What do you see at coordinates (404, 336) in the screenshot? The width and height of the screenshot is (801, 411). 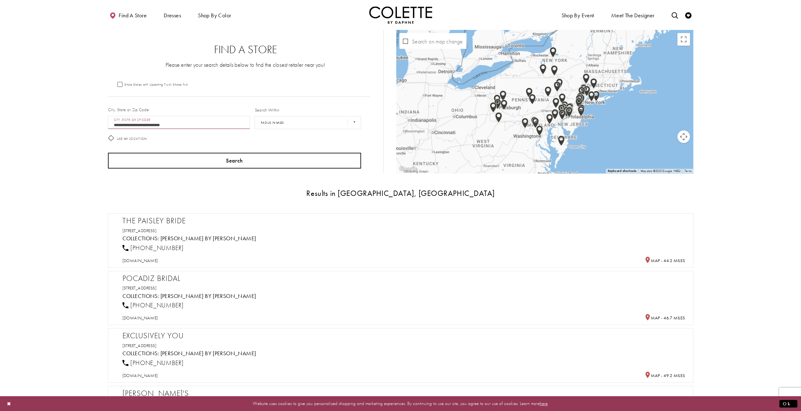 I see `h2: Exclusively You` at bounding box center [404, 336].